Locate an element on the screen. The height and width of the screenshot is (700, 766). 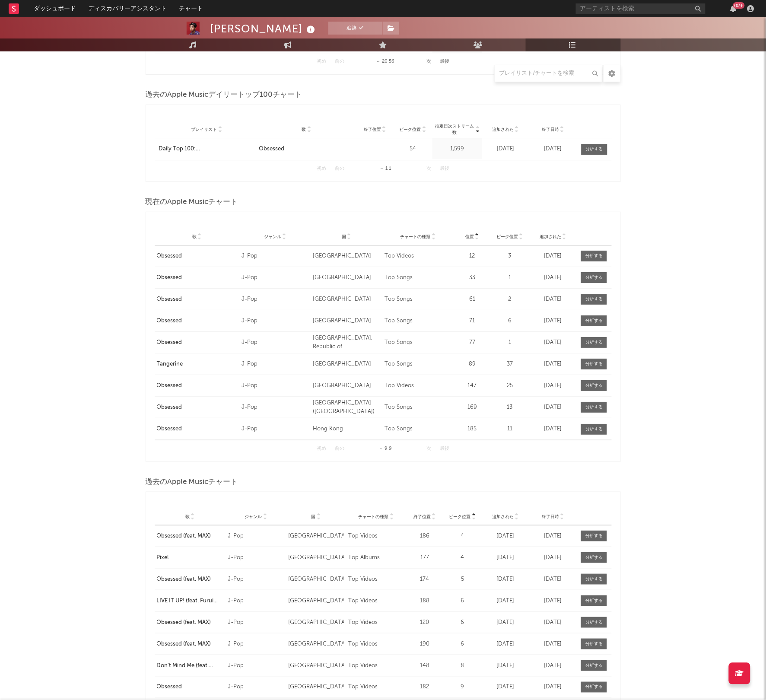
div: 177 is located at coordinates (424, 558).